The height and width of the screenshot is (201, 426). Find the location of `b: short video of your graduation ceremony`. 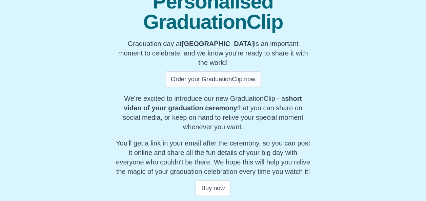

b: short video of your graduation ceremony is located at coordinates (213, 103).